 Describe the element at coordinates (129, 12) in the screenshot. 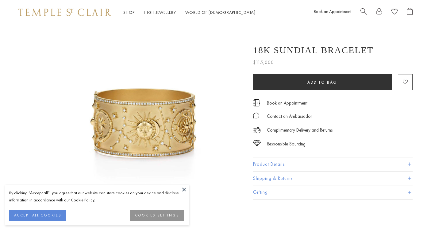

I see `a: ShopShop` at that location.